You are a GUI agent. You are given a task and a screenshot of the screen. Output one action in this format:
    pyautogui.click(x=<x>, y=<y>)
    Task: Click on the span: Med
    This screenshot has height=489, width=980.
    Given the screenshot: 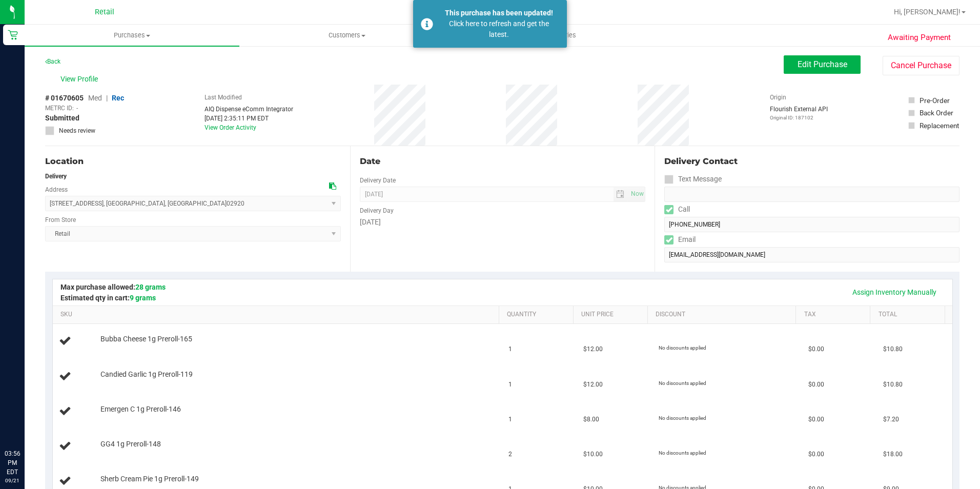 What is the action you would take?
    pyautogui.click(x=95, y=98)
    